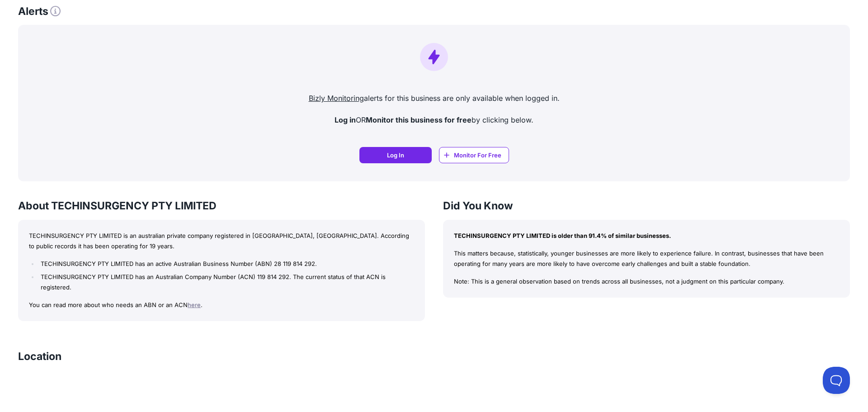  What do you see at coordinates (396, 155) in the screenshot?
I see `a: Log In` at bounding box center [396, 155].